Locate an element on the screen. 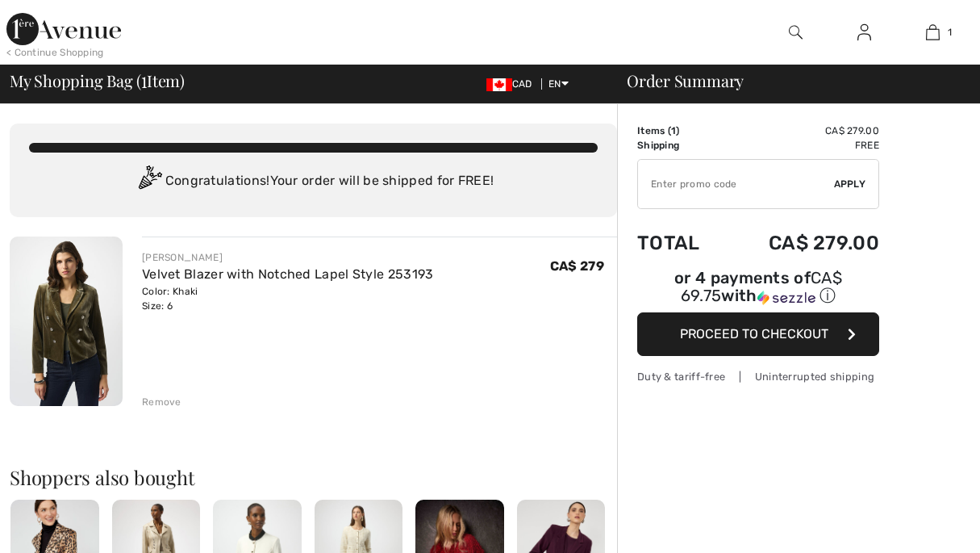 This screenshot has width=980, height=553. img: Congratulation2.svg is located at coordinates (149, 181).